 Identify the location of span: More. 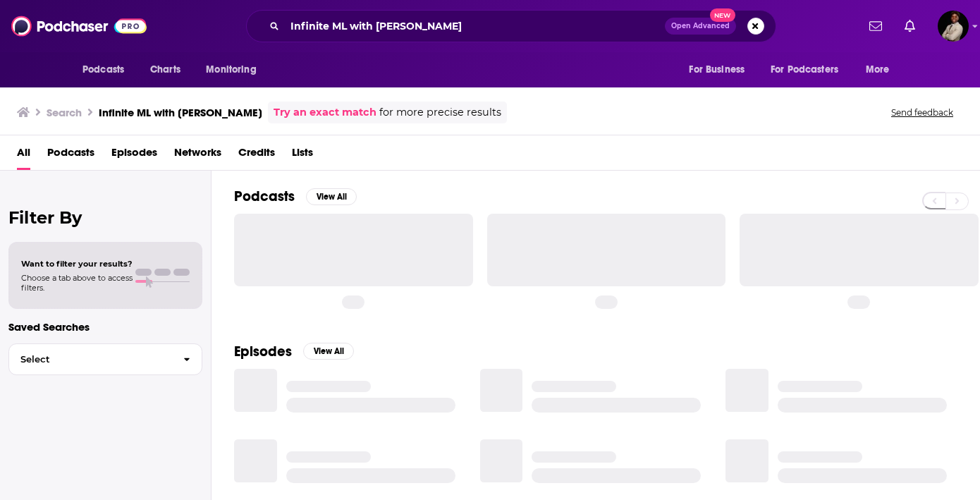
(878, 70).